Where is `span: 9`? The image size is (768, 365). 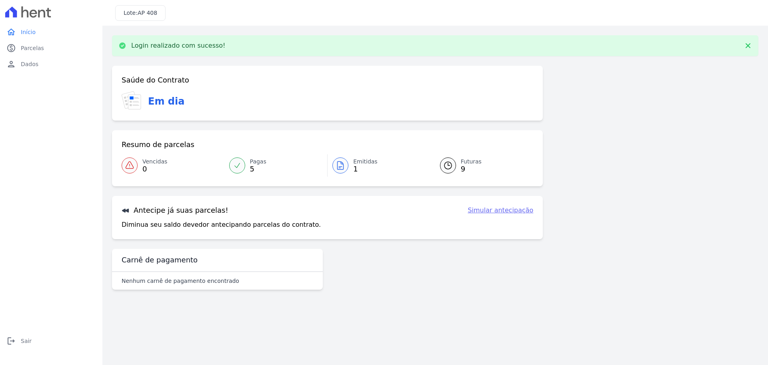
span: 9 is located at coordinates (471, 169).